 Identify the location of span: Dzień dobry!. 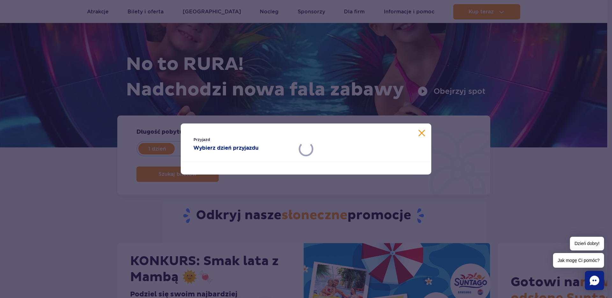
(587, 243).